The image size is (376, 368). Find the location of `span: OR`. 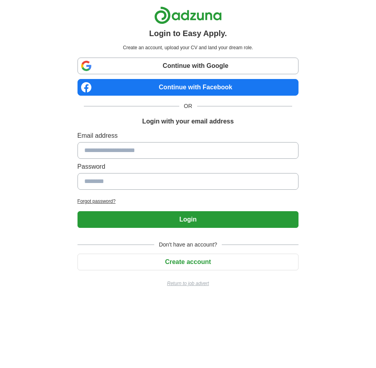

span: OR is located at coordinates (188, 106).